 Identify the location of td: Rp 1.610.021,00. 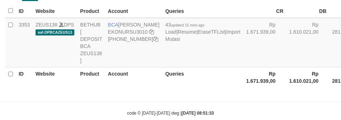
(308, 43).